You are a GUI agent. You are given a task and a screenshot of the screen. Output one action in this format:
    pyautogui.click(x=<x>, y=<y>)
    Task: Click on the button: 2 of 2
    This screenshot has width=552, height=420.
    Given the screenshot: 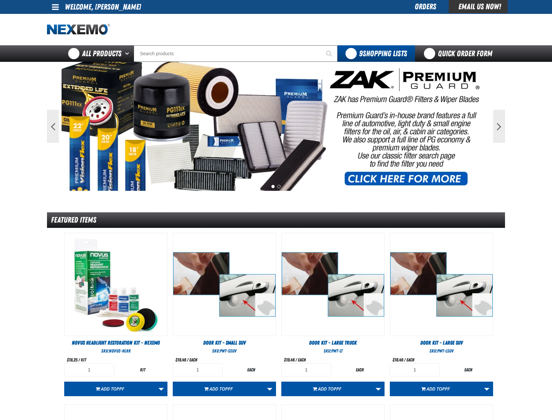 What is the action you would take?
    pyautogui.click(x=279, y=187)
    